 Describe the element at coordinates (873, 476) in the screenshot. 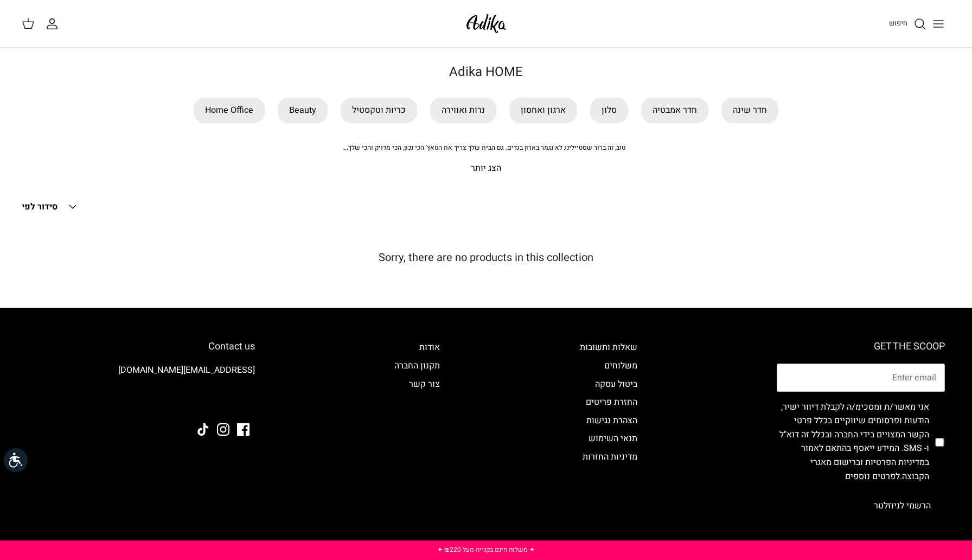

I see `a: לפרטים נוספים` at that location.